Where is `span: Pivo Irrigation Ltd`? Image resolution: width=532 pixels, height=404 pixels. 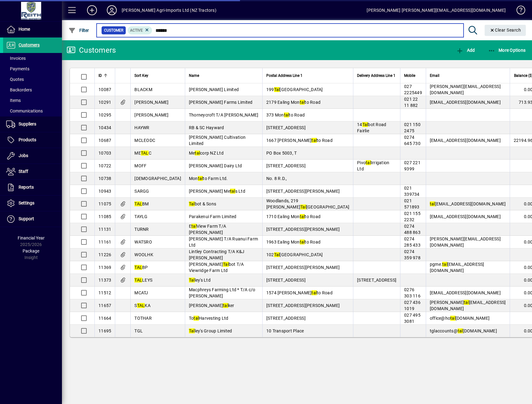
span: Pivo Irrigation Ltd is located at coordinates (373, 166).